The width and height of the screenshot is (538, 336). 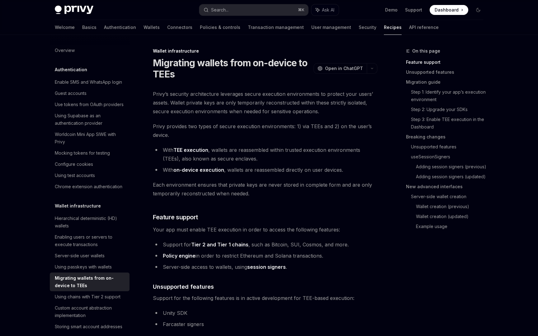 I want to click on div: Overview, so click(x=65, y=50).